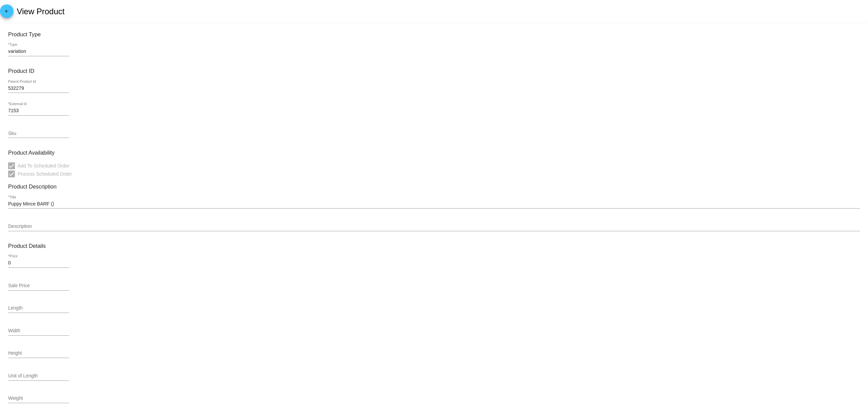  I want to click on input: Height, so click(39, 353).